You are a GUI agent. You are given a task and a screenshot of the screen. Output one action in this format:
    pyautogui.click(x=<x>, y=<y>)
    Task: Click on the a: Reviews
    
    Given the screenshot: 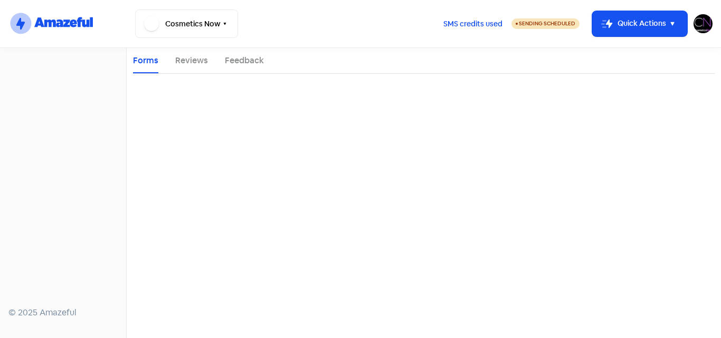 What is the action you would take?
    pyautogui.click(x=192, y=61)
    